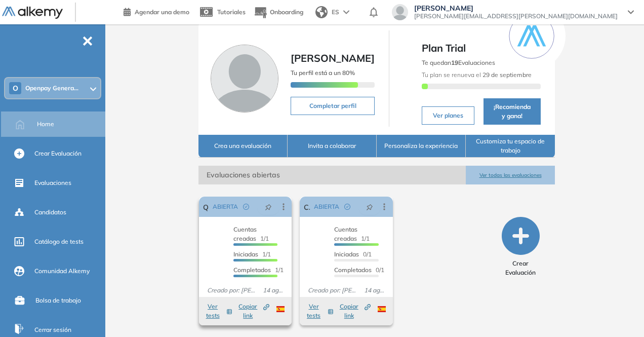 Image resolution: width=644 pixels, height=337 pixels. Describe the element at coordinates (287, 12) in the screenshot. I see `span: Onboarding` at that location.